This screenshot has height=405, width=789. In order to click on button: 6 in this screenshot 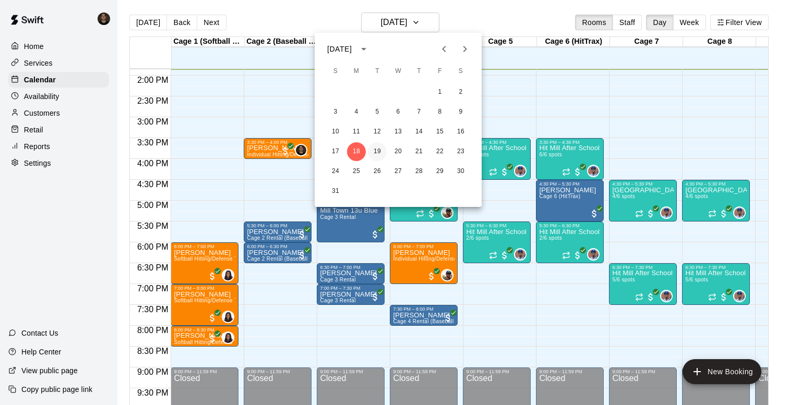, I will do `click(398, 112)`.